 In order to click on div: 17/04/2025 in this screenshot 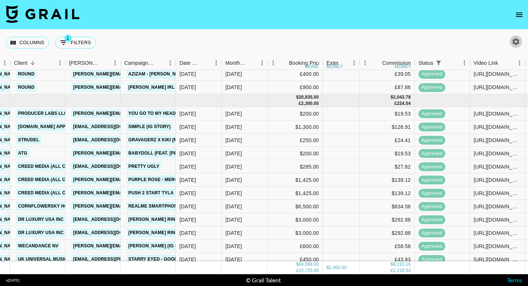, I will do `click(188, 127)`.